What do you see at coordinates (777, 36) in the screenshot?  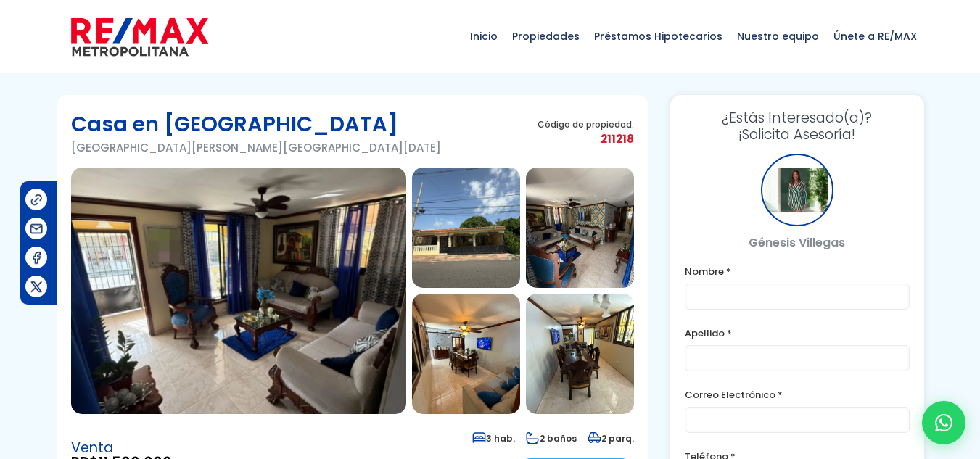 I see `span: Nuestro equipo` at bounding box center [777, 36].